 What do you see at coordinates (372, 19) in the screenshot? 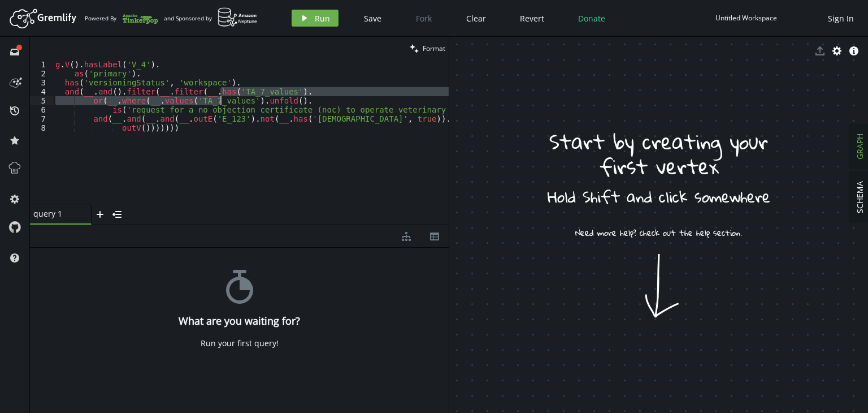
I see `span: Save` at bounding box center [372, 19].